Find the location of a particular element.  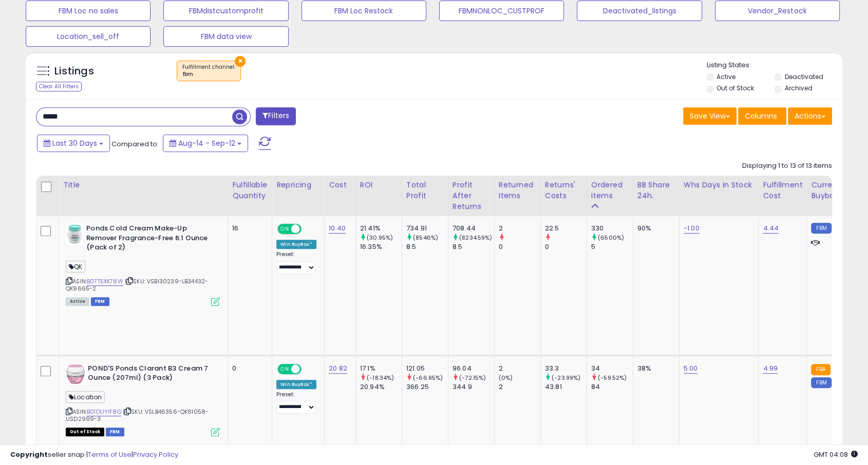

small: (-23.99%) is located at coordinates (566, 378).